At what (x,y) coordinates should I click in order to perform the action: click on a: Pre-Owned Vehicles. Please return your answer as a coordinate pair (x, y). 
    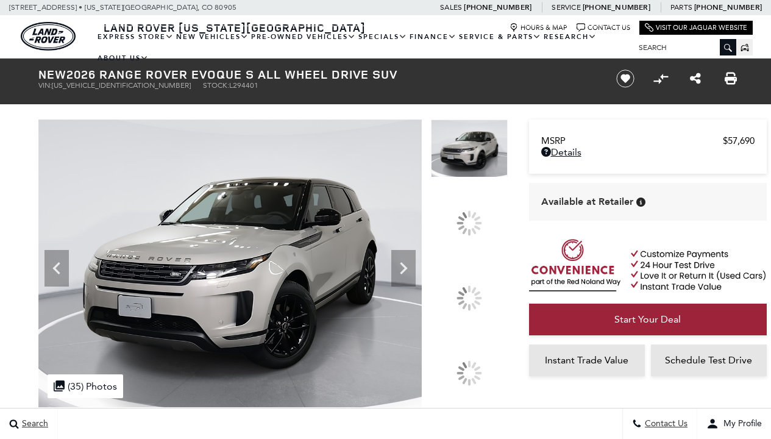
    Looking at the image, I should click on (303, 37).